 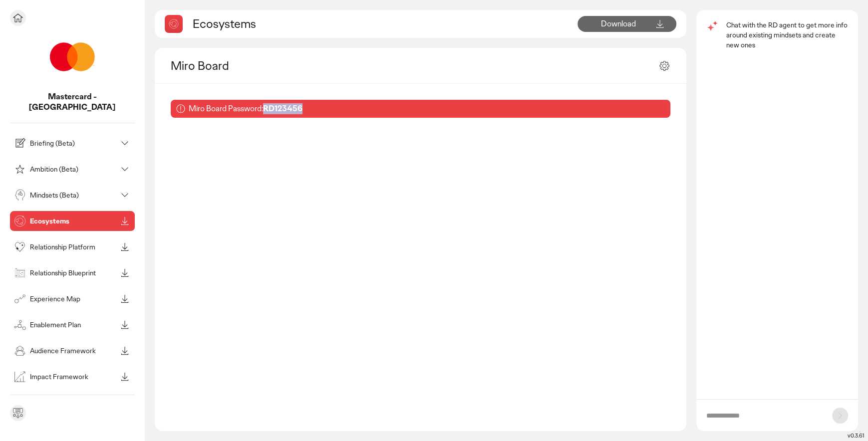 I want to click on p: See all modules in toolbox, so click(x=72, y=398).